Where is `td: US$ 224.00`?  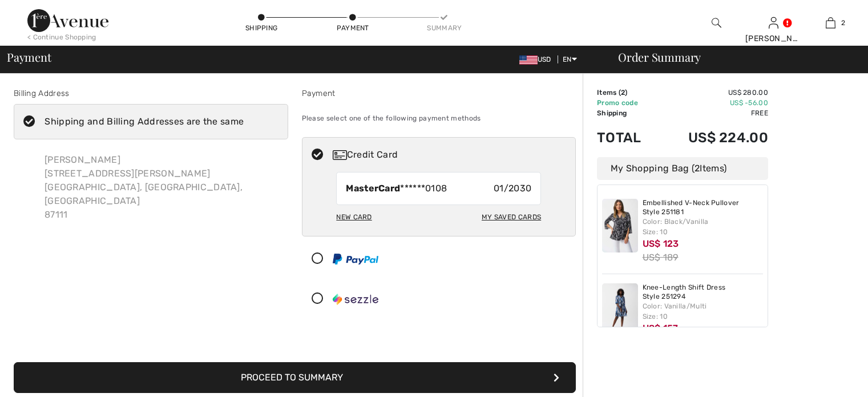
td: US$ 224.00 is located at coordinates (713, 138).